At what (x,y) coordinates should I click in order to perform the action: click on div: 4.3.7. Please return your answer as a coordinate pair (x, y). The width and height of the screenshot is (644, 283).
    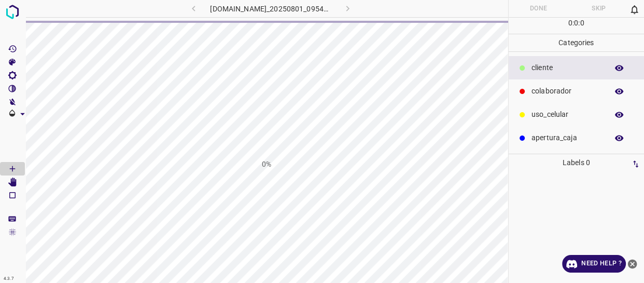
    Looking at the image, I should click on (9, 278).